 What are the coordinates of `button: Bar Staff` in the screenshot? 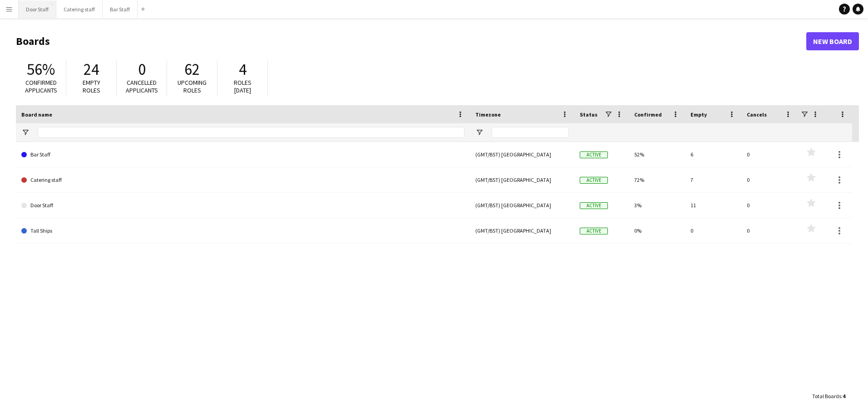 It's located at (120, 9).